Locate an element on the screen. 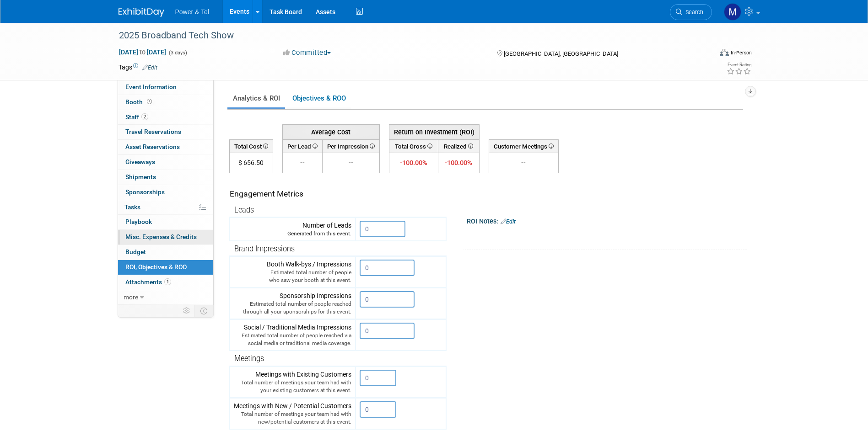 This screenshot has height=436, width=868. button: Committed is located at coordinates (307, 53).